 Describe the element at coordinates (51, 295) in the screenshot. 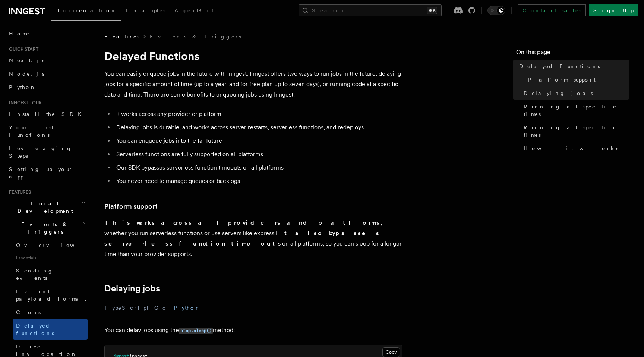

I see `span: Event payload format` at that location.